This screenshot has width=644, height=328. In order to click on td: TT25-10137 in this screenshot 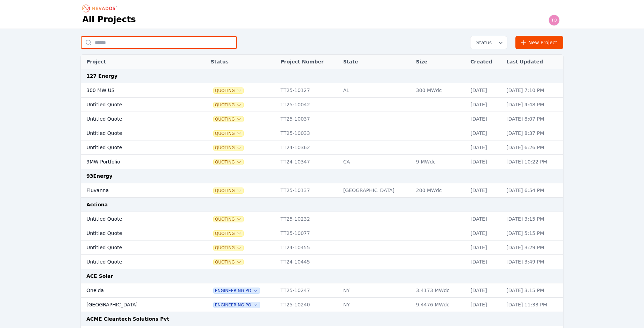, I will do `click(308, 190)`.